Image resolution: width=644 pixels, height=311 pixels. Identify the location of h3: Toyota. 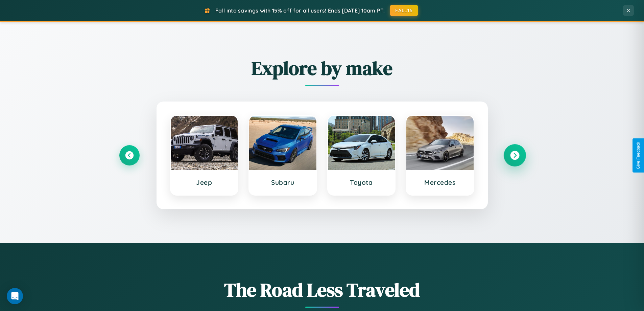
(361, 182).